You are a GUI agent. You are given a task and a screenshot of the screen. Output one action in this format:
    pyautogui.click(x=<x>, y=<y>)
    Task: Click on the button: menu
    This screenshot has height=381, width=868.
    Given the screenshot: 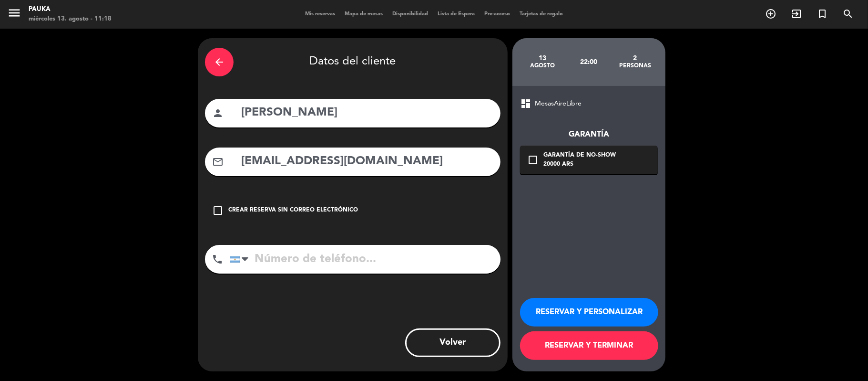 What is the action you would take?
    pyautogui.click(x=15, y=15)
    